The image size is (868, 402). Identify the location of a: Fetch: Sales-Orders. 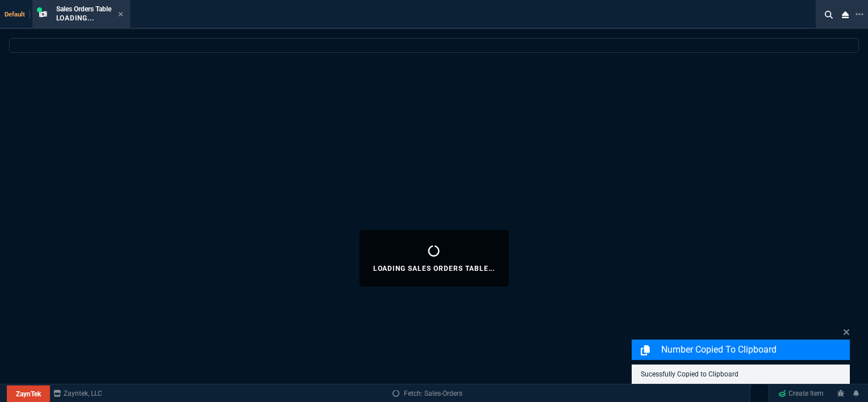
(428, 394).